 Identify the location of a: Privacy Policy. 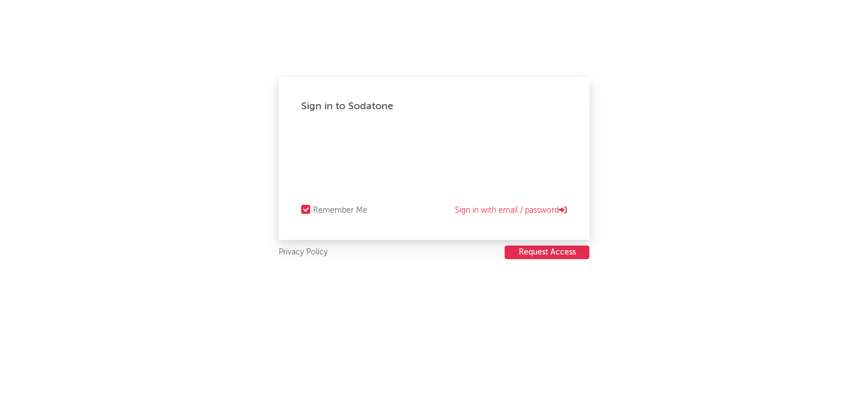
(303, 252).